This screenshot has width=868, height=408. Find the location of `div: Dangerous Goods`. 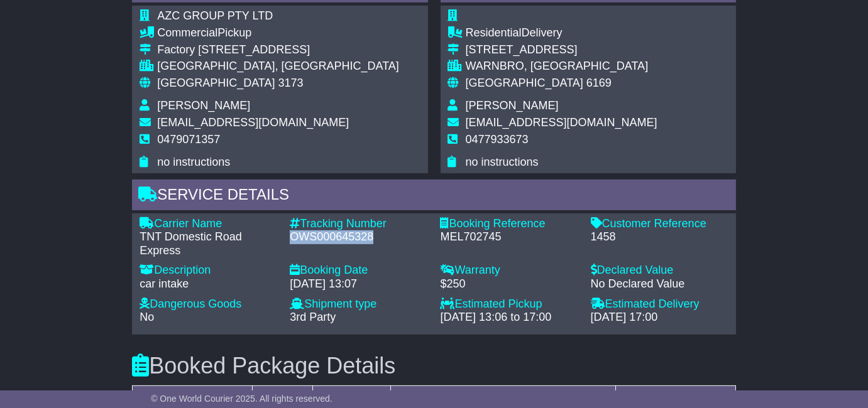

div: Dangerous Goods is located at coordinates (208, 304).